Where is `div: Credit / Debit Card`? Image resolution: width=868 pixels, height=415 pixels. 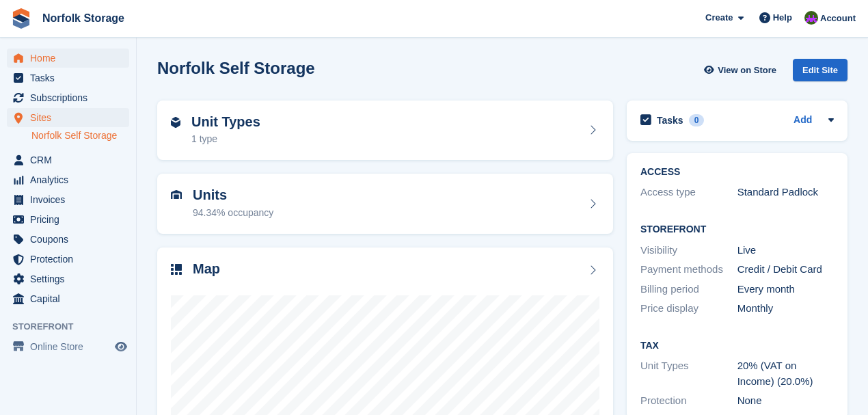
div: Credit / Debit Card is located at coordinates (786, 269).